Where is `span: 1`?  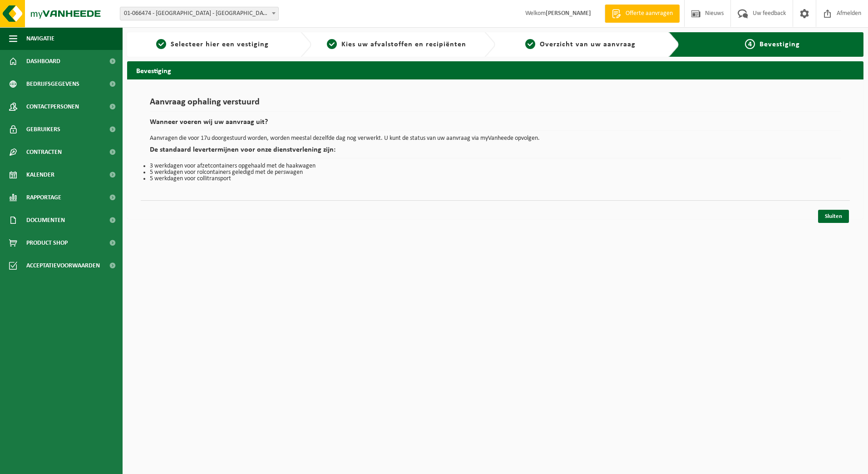 span: 1 is located at coordinates (161, 44).